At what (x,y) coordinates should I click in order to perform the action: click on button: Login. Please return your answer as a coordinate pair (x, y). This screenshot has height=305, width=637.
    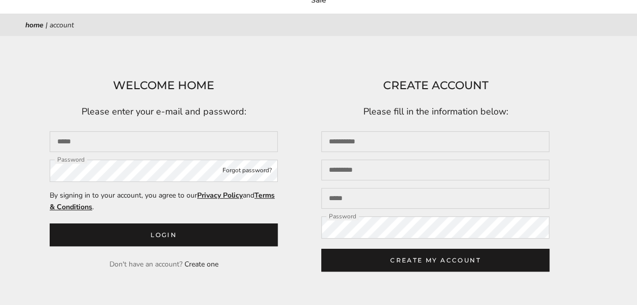
    Looking at the image, I should click on (164, 235).